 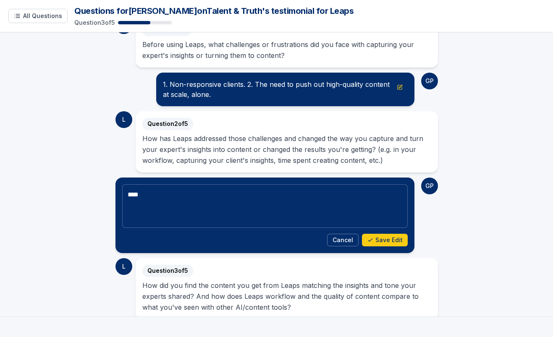 I want to click on span: Question 2 of 5, so click(x=168, y=124).